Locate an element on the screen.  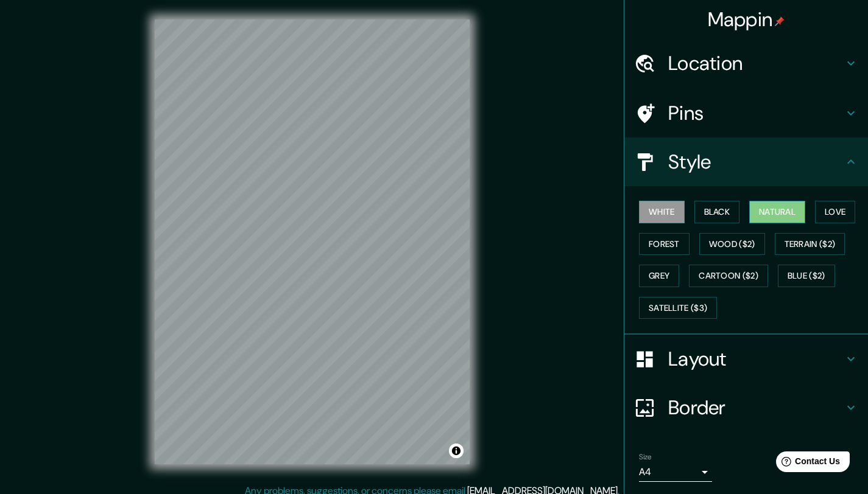
button: Natural is located at coordinates (778, 212).